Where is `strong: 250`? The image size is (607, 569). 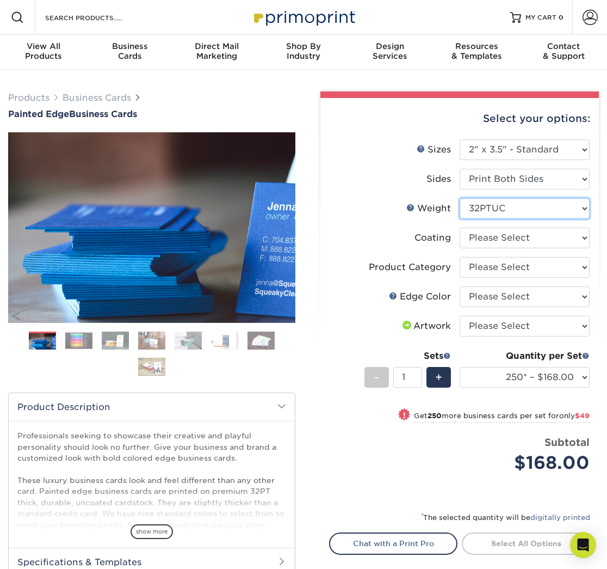
strong: 250 is located at coordinates (435, 415).